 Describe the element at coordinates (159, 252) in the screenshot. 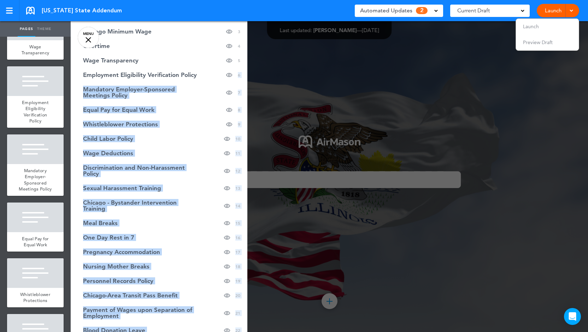

I see `a: Pregnancy Accommodation 17` at that location.